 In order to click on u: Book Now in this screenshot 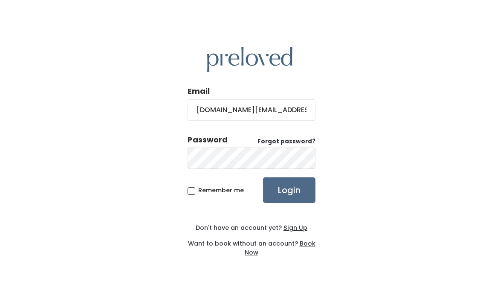, I will do `click(280, 248)`.